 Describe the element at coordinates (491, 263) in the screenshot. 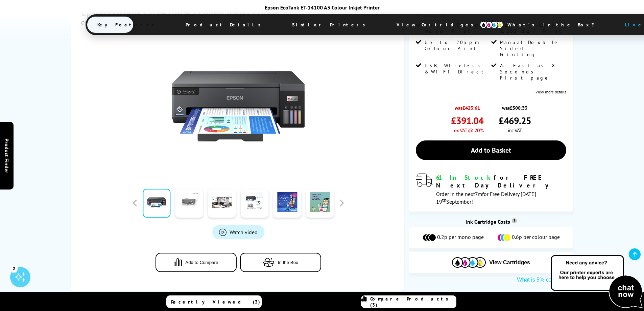

I see `button: View Cartridges` at that location.